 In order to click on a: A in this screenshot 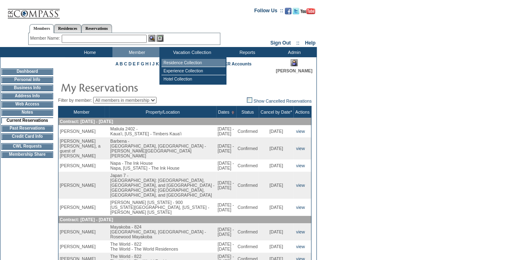, I will do `click(116, 64)`.